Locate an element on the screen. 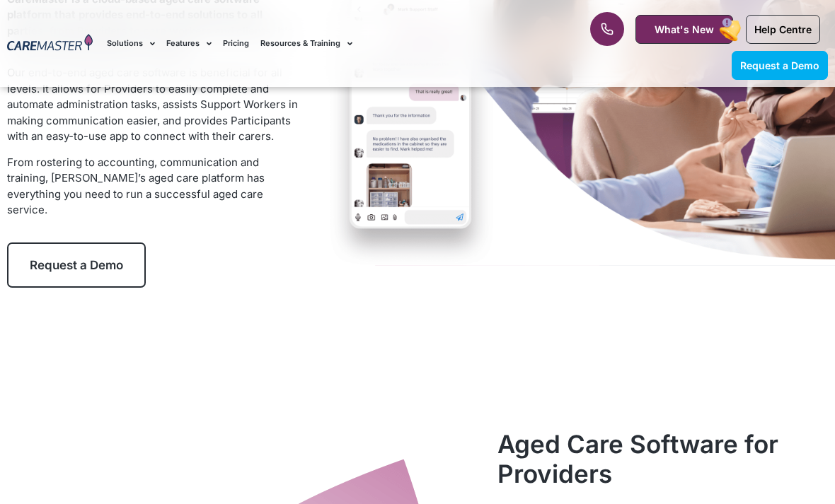  a: Features is located at coordinates (189, 43).